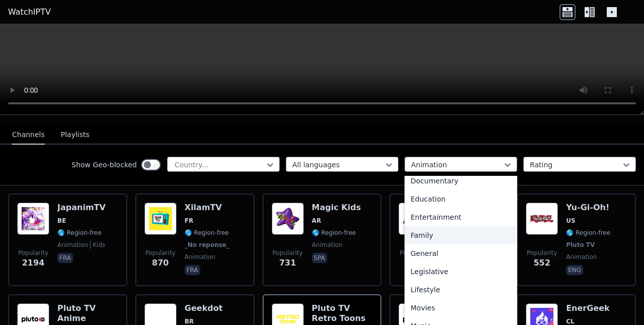  I want to click on h6: Yu-Gi-Oh!, so click(588, 208).